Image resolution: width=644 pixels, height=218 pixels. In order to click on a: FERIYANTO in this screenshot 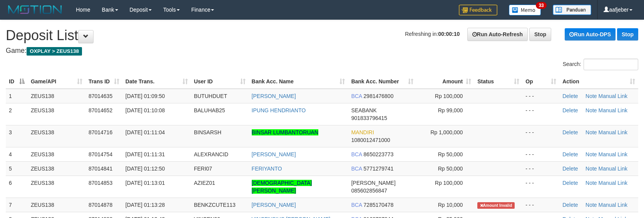, I will do `click(267, 168)`.